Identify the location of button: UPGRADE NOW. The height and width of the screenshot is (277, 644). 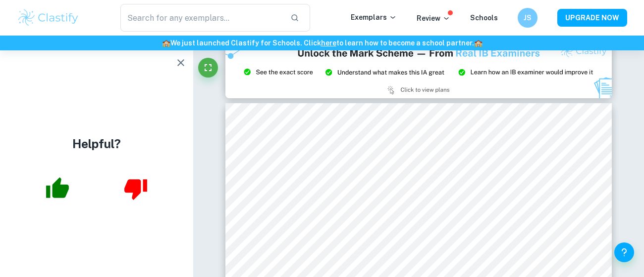
(592, 17).